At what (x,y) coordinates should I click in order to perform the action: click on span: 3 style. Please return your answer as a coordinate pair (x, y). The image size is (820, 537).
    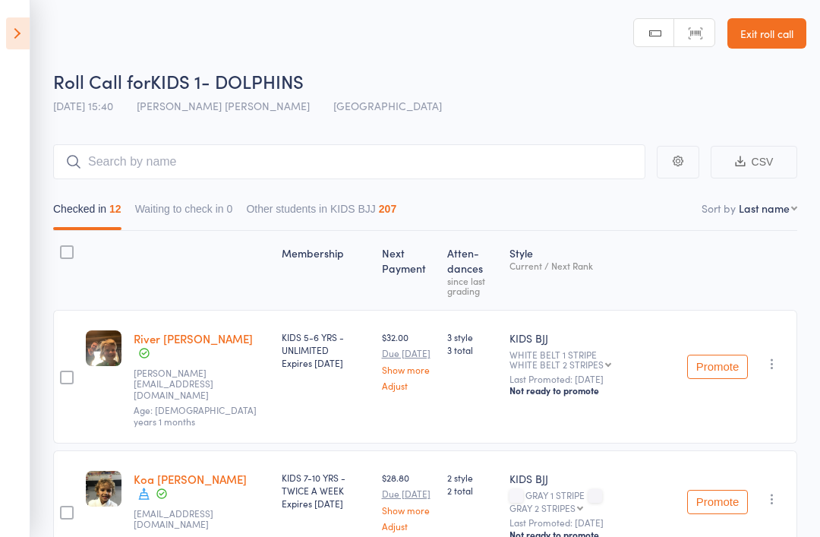
    Looking at the image, I should click on (472, 336).